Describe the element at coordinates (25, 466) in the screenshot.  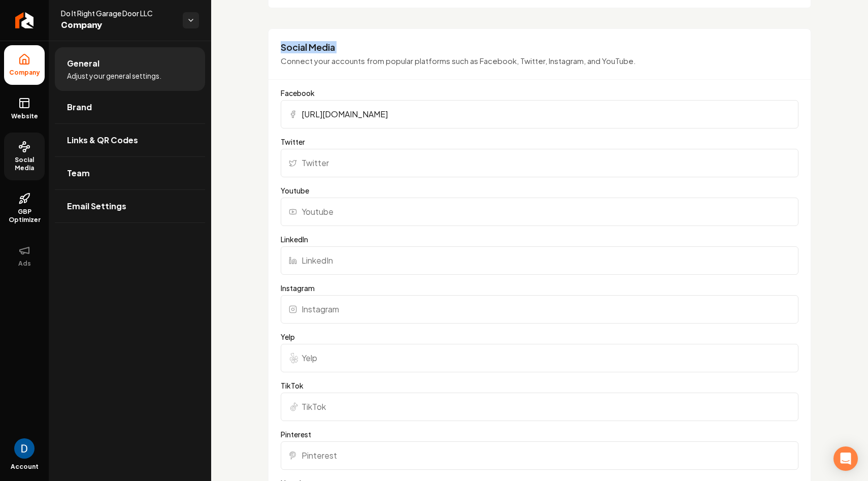
I see `span: Account` at that location.